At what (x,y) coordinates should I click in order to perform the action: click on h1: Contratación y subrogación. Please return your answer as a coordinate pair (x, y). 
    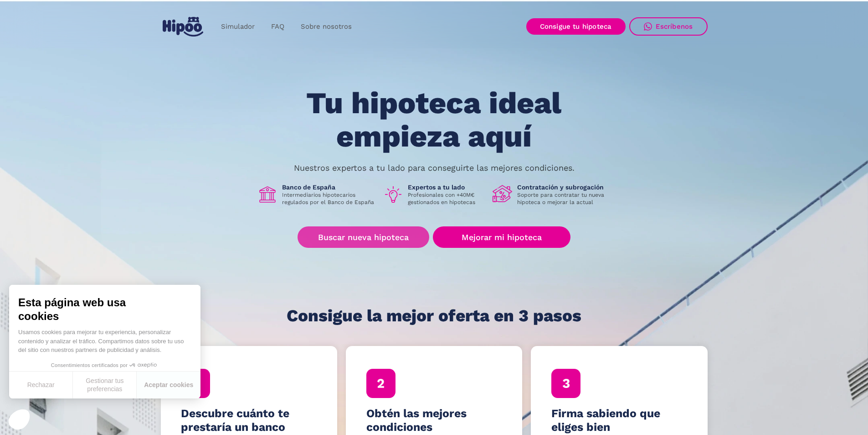
    Looking at the image, I should click on (564, 187).